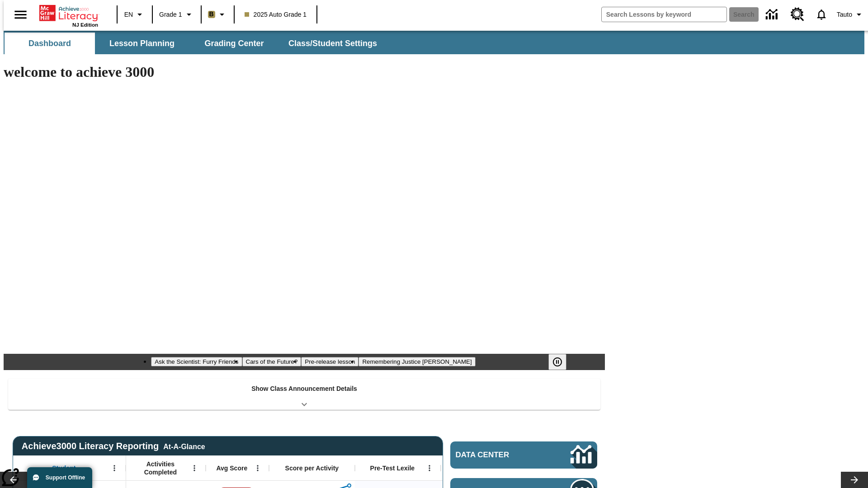  Describe the element at coordinates (196, 362) in the screenshot. I see `button: Slide 1 Ask the Scientist: Furry Friends` at that location.